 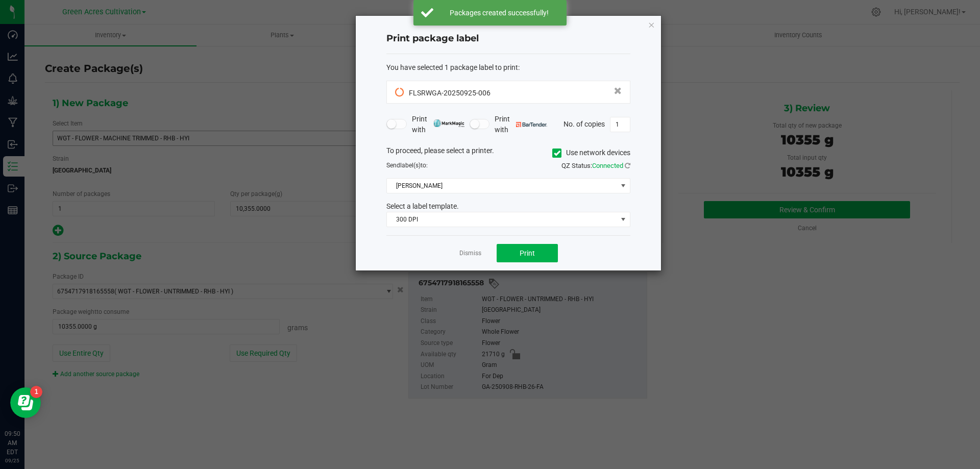 I want to click on span: label(s), so click(x=411, y=165).